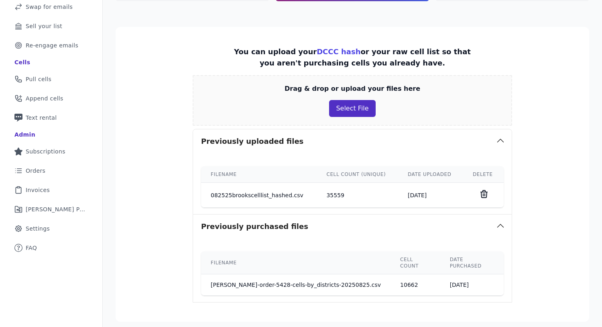  What do you see at coordinates (51, 79) in the screenshot?
I see `a: Pull cells` at bounding box center [51, 79].